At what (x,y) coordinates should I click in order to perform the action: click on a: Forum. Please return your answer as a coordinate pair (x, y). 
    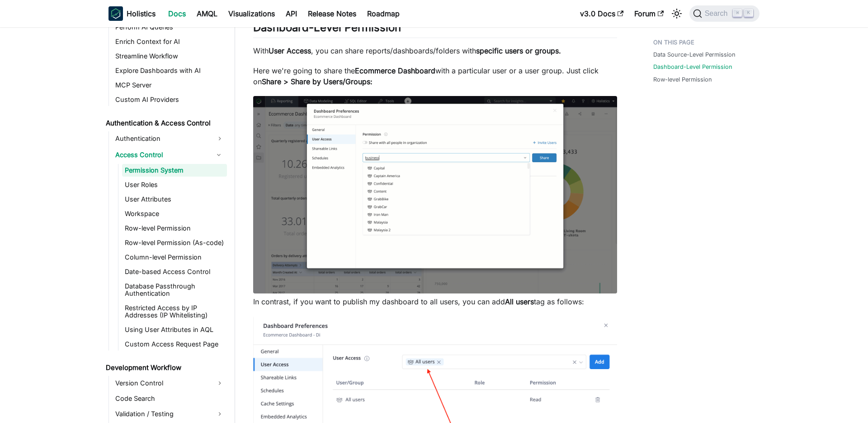
    Looking at the image, I should click on (648, 14).